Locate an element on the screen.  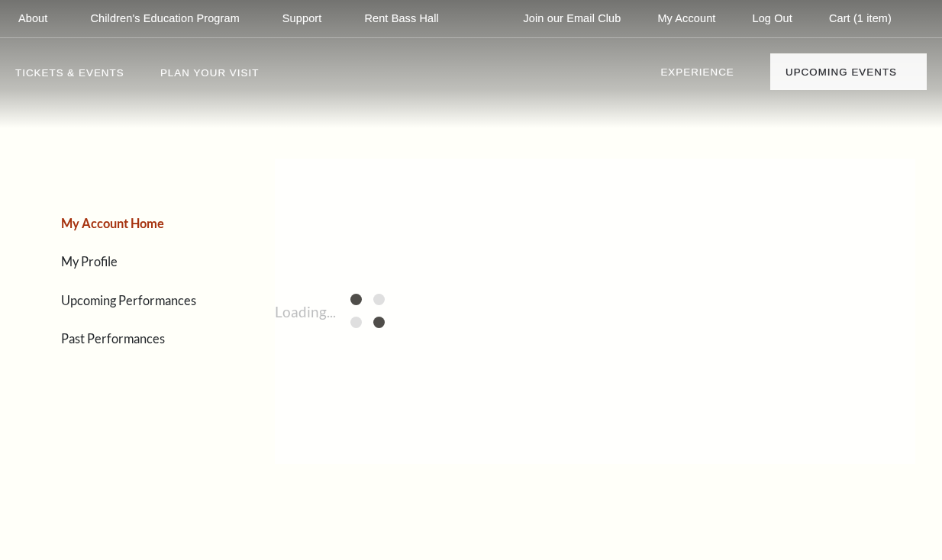
a: Past Performances is located at coordinates (113, 338).